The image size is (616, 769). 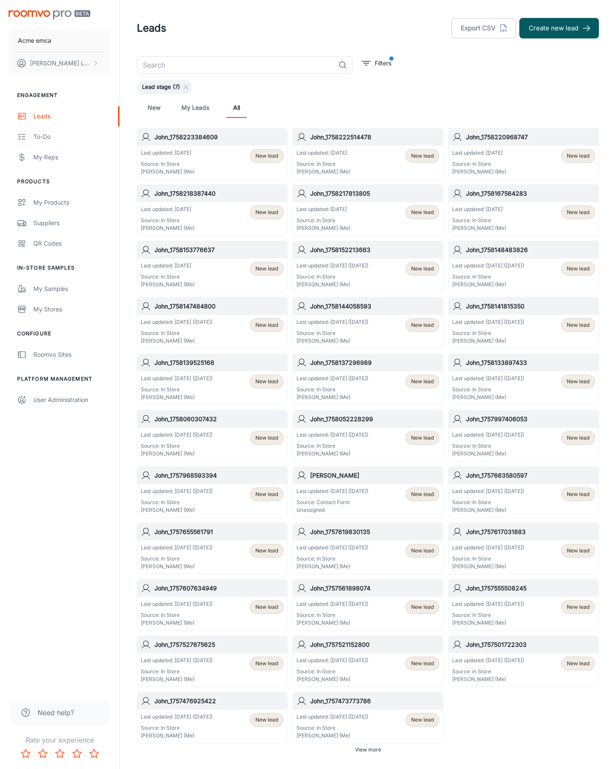 What do you see at coordinates (559, 28) in the screenshot?
I see `button: Create new lead` at bounding box center [559, 28].